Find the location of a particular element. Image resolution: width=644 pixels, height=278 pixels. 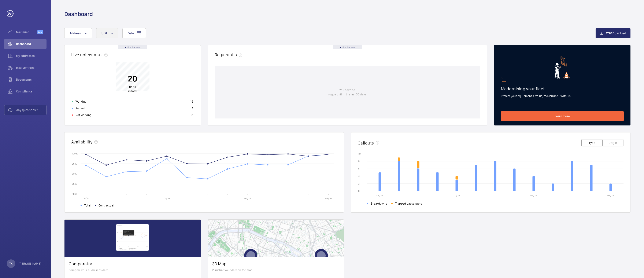

h2: Rogue is located at coordinates (229, 55).